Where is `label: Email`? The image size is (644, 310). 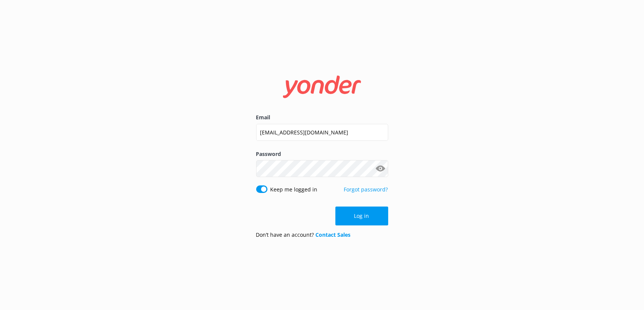
label: Email is located at coordinates (322, 117).